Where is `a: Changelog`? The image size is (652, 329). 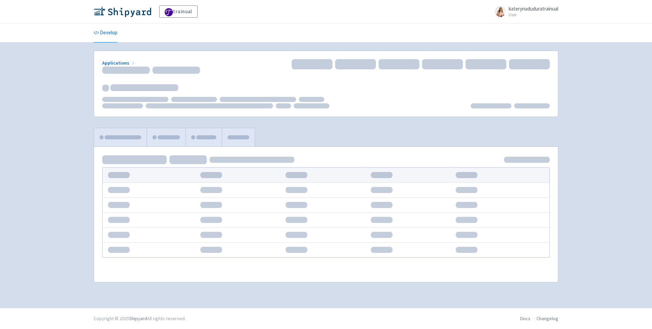 a: Changelog is located at coordinates (547, 318).